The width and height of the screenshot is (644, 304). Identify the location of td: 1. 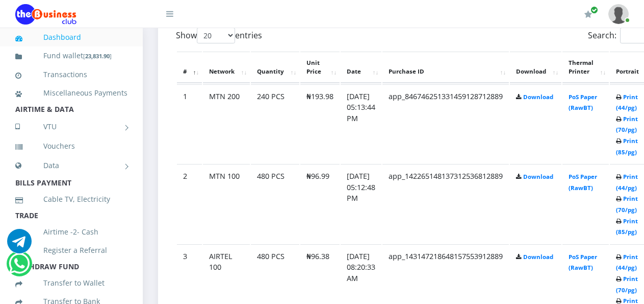
(189, 123).